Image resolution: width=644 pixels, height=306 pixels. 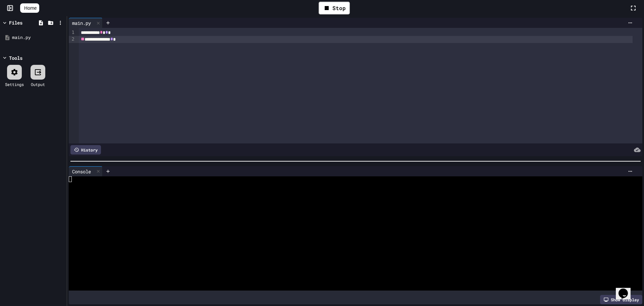 I want to click on div: Files, so click(x=16, y=23).